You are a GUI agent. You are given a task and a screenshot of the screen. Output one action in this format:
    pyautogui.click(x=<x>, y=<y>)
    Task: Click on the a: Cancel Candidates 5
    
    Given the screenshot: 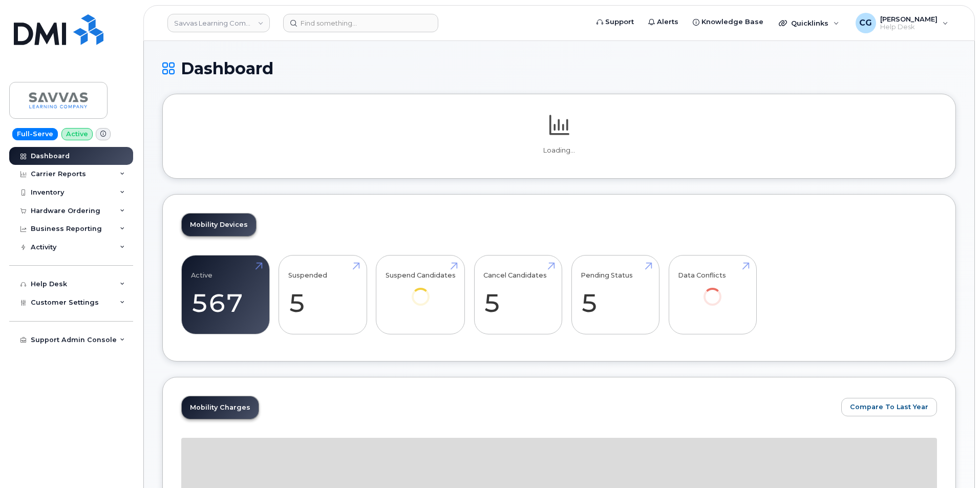 What is the action you would take?
    pyautogui.click(x=518, y=295)
    